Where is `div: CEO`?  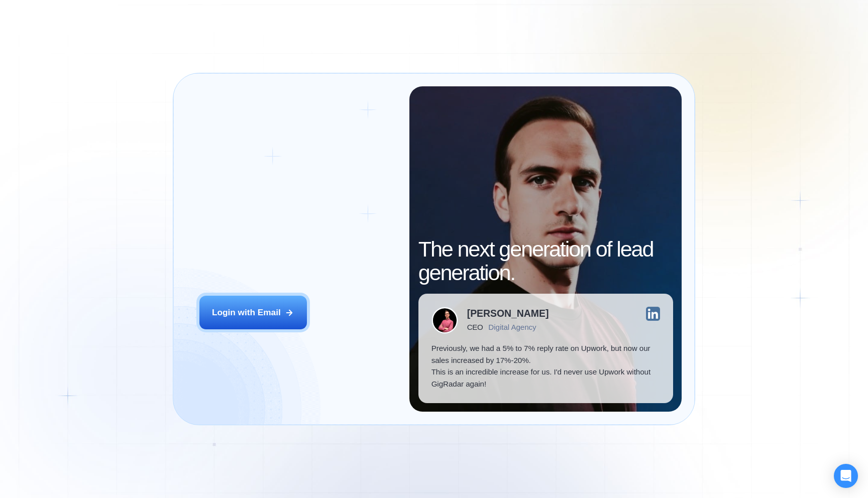
div: CEO is located at coordinates (475, 327).